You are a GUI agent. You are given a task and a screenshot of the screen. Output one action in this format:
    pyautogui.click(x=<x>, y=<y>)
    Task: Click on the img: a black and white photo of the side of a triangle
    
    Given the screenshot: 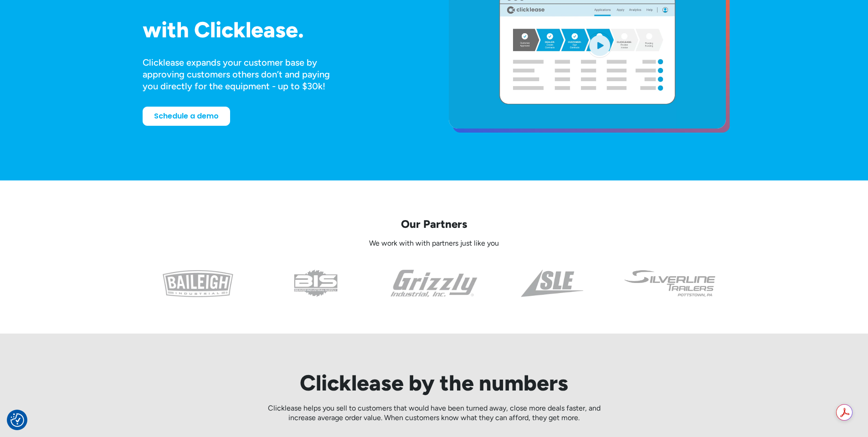 What is the action you would take?
    pyautogui.click(x=552, y=284)
    